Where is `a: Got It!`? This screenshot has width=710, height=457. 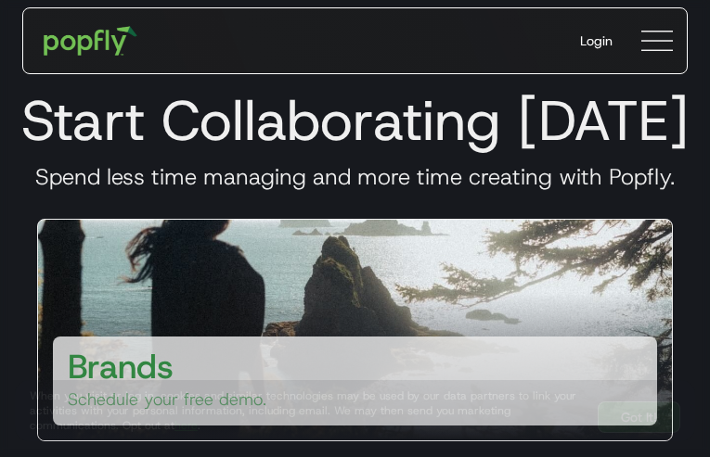
a: Got It! is located at coordinates (638, 418).